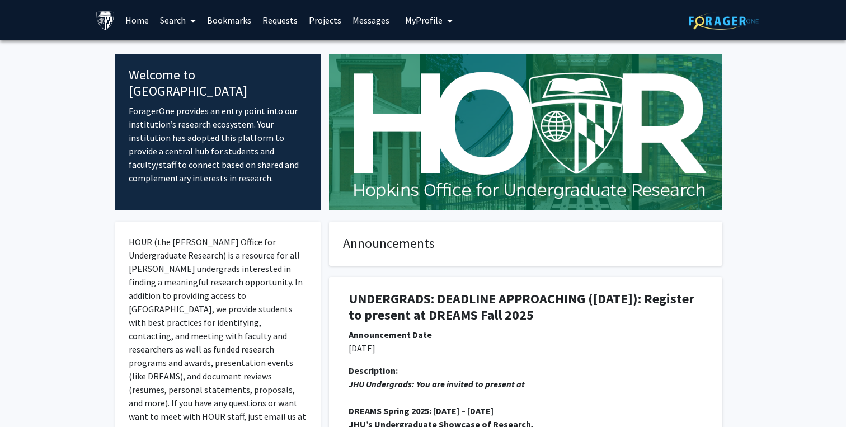  What do you see at coordinates (436, 384) in the screenshot?
I see `em: JHU Undergrads: You are invited to present at` at bounding box center [436, 384].